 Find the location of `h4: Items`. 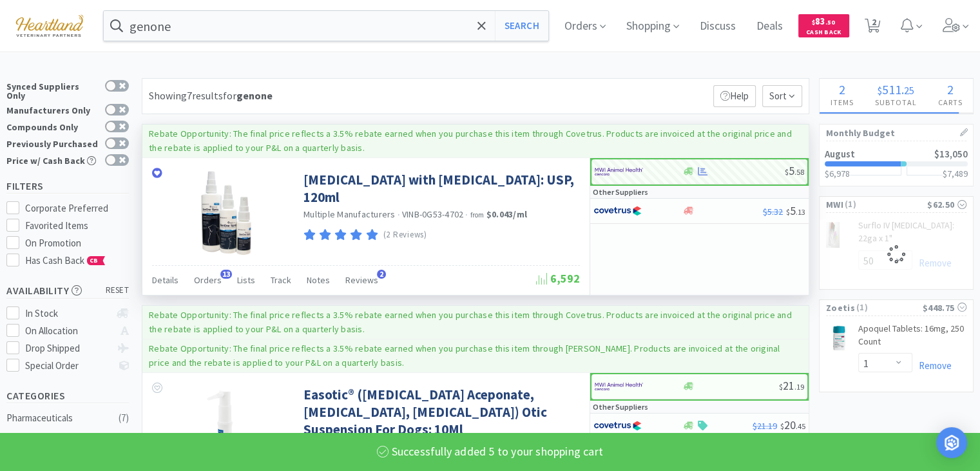

h4: Items is located at coordinates (841, 102).